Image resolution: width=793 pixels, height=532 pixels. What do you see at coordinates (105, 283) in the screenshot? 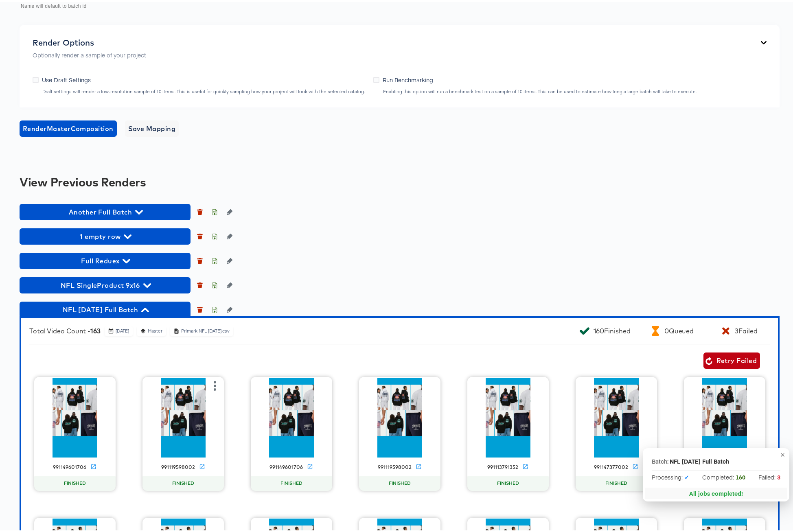
I see `button: NFL SingleProduct 9x16` at bounding box center [105, 283].